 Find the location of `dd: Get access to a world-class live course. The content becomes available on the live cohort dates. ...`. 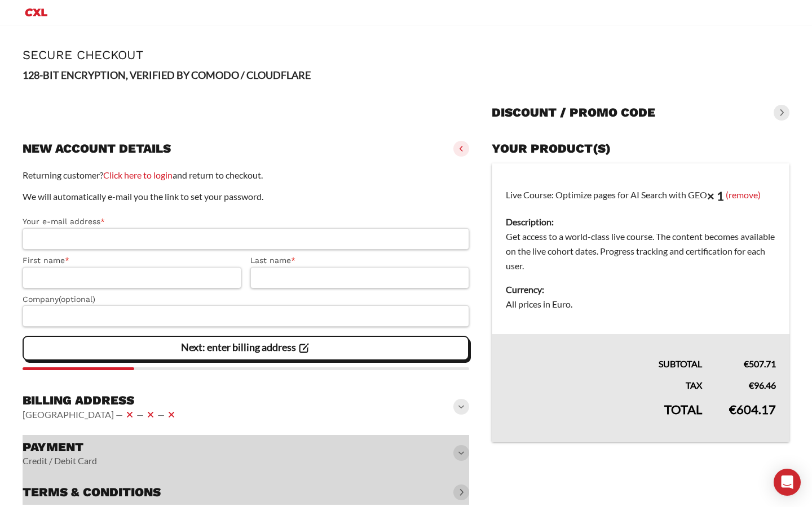

dd: Get access to a world-class live course. The content becomes available on the live cohort dates. ... is located at coordinates (641, 252).